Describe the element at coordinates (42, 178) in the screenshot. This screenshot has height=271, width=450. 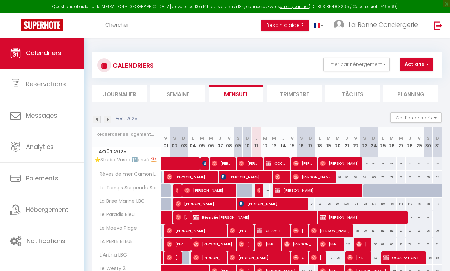
I see `span: Paiements` at that location.